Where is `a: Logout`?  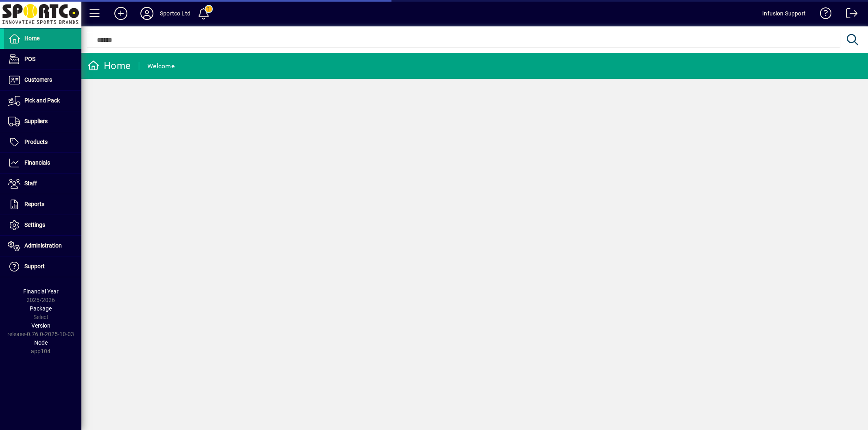 a: Logout is located at coordinates (850, 15).